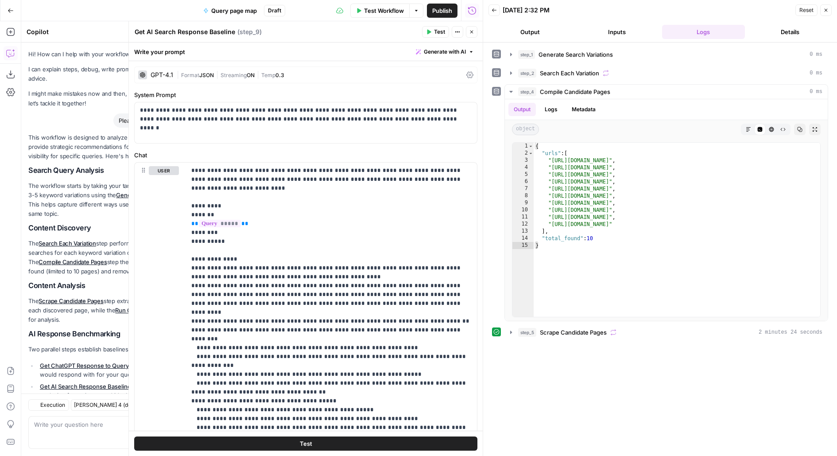 The image size is (837, 456). I want to click on h2: Search Query Analysis, so click(115, 170).